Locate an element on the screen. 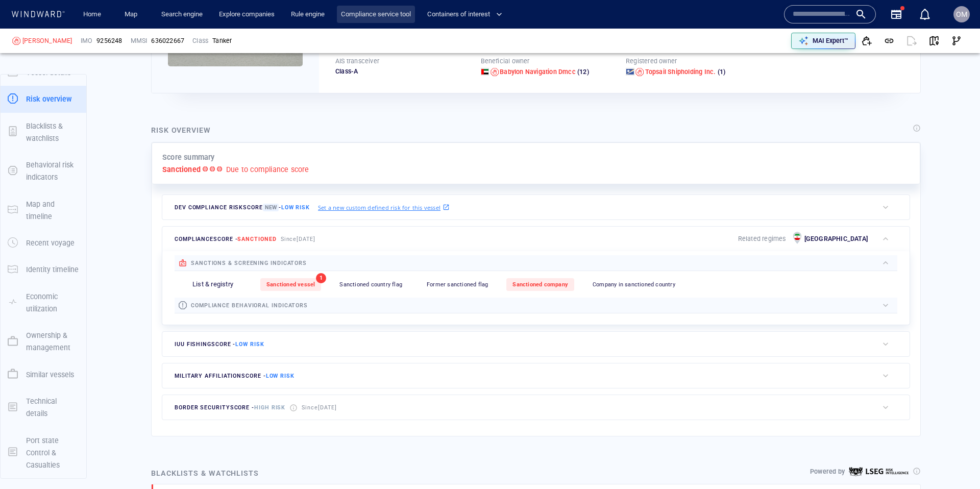  span: IUU Fishing score - is located at coordinates (220, 344).